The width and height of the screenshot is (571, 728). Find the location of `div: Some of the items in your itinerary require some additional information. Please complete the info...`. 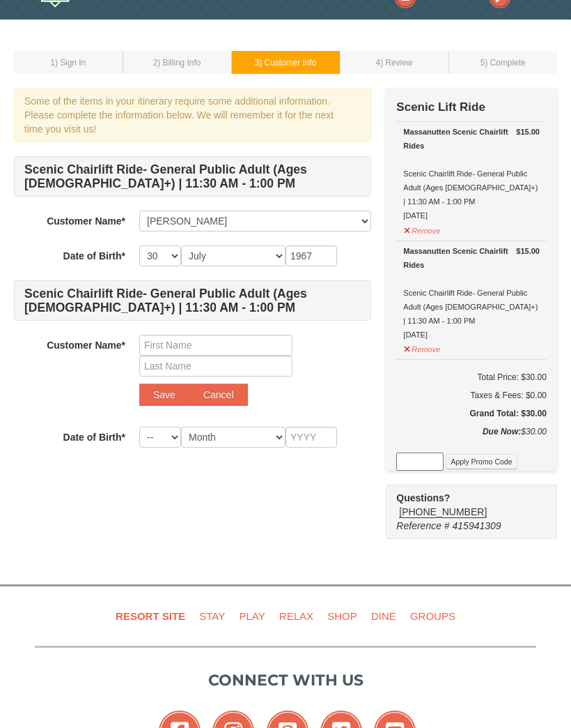

div: Some of the items in your itinerary require some additional information. Please complete the info... is located at coordinates (193, 115).